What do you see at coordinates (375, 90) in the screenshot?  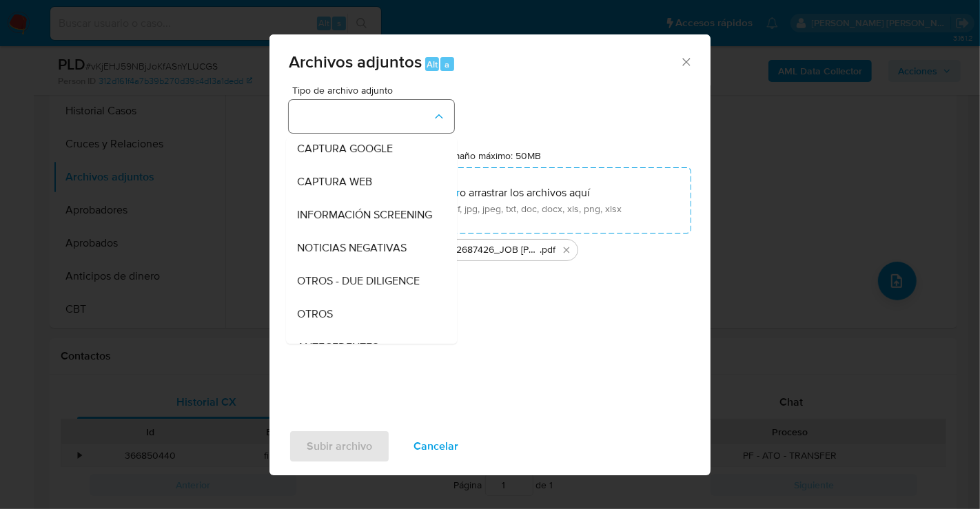 I see `span: Tipo de archivo adjunto` at bounding box center [375, 90].